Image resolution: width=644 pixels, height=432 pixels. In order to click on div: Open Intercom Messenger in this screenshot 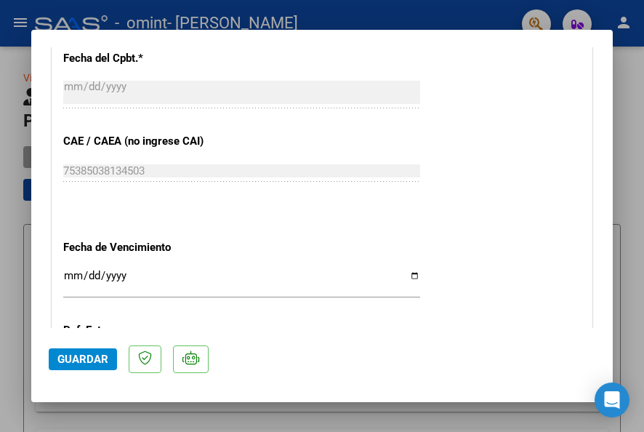, I will do `click(612, 400)`.